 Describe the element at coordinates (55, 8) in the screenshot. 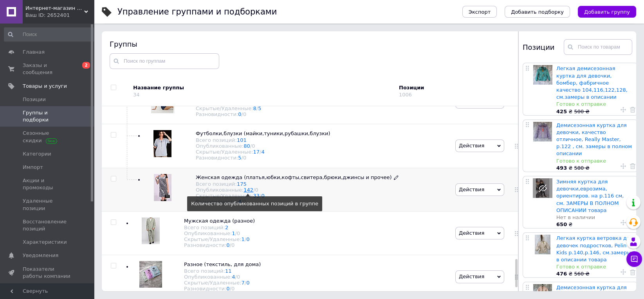

I see `span: Интернет-магазин обуви, одежды и аксессуаров "HypeStore"` at that location.